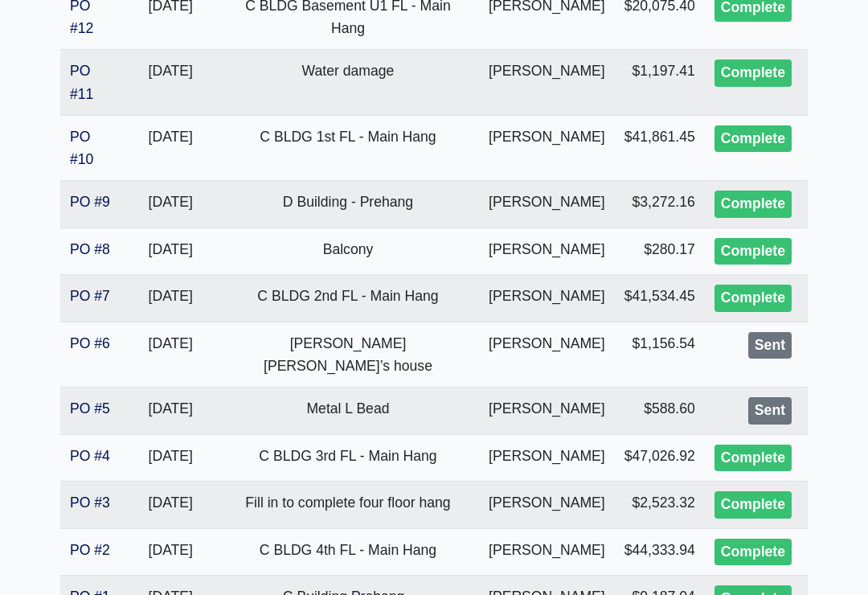  What do you see at coordinates (82, 82) in the screenshot?
I see `a: PO #11` at bounding box center [82, 82].